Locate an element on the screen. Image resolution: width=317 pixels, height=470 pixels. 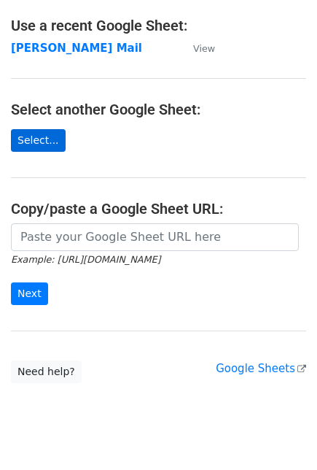
input: Paste your Google Sheet URL here is located at coordinates (155, 237).